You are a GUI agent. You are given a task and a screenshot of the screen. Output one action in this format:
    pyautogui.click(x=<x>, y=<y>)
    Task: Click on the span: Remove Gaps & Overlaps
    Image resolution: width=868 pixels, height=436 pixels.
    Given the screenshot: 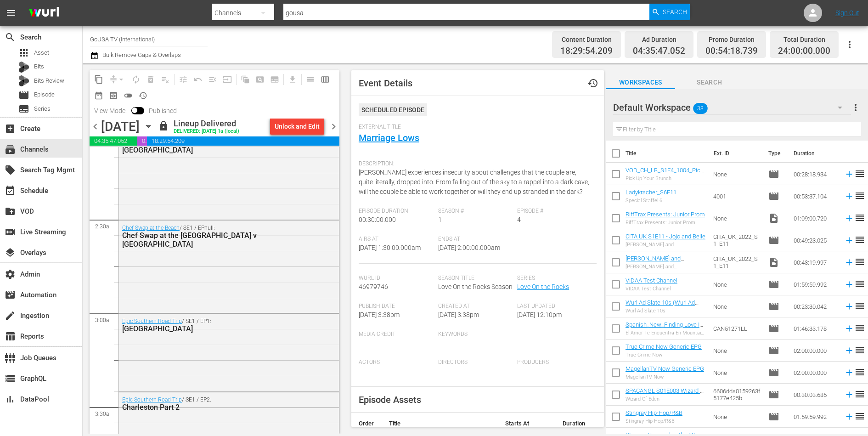 What is the action you would take?
    pyautogui.click(x=117, y=79)
    